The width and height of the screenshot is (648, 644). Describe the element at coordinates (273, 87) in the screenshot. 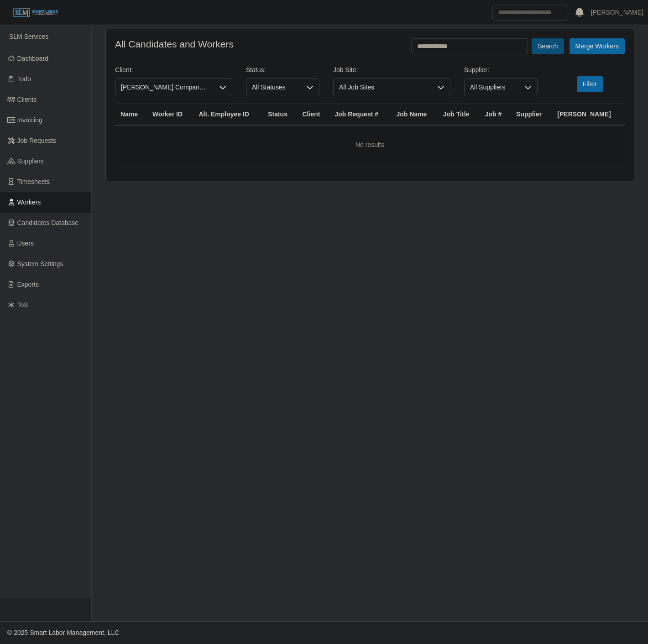

I see `span: All Statuses` at that location.